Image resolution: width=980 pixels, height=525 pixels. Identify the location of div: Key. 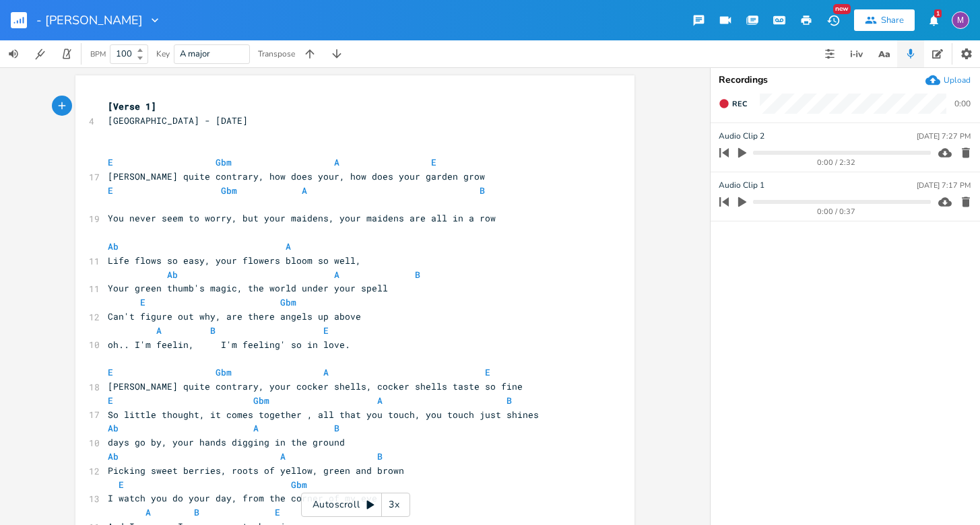
(163, 54).